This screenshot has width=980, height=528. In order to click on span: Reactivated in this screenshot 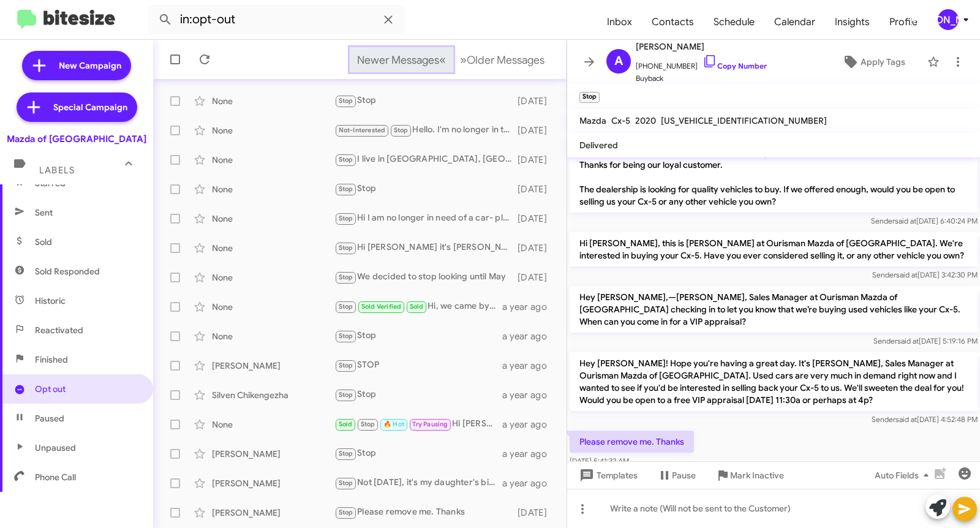, I will do `click(59, 330)`.